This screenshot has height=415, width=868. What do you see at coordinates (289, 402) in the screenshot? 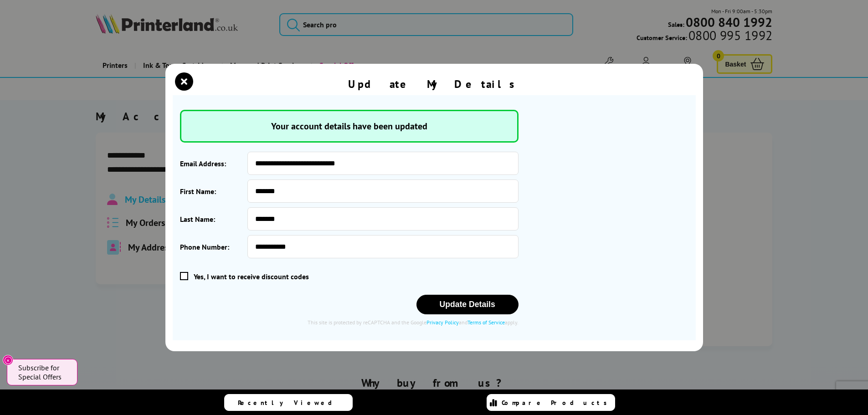
I see `a: Recently Viewed` at bounding box center [289, 402].